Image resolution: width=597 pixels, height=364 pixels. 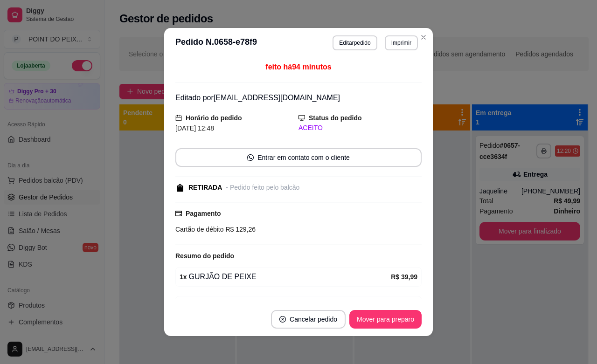 I want to click on span: credit-card, so click(x=179, y=214).